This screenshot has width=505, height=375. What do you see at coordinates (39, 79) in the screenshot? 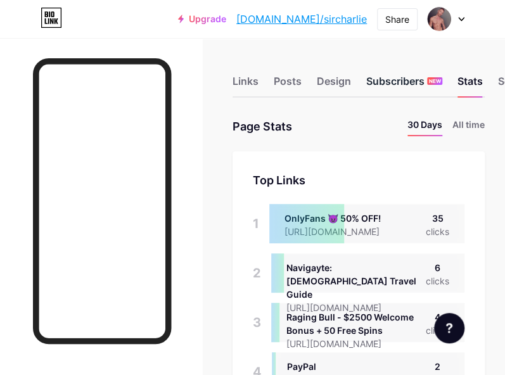
I see `img: tab_domain_overview_orange.svg` at bounding box center [39, 79].